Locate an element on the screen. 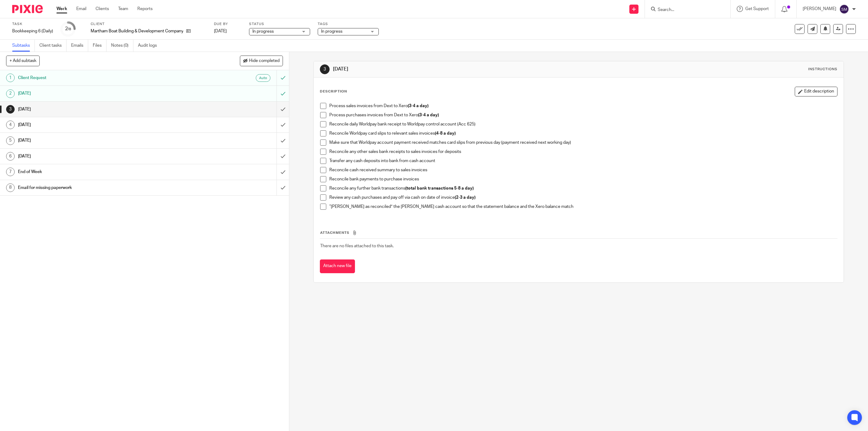 The image size is (868, 431). a: Email is located at coordinates (81, 9).